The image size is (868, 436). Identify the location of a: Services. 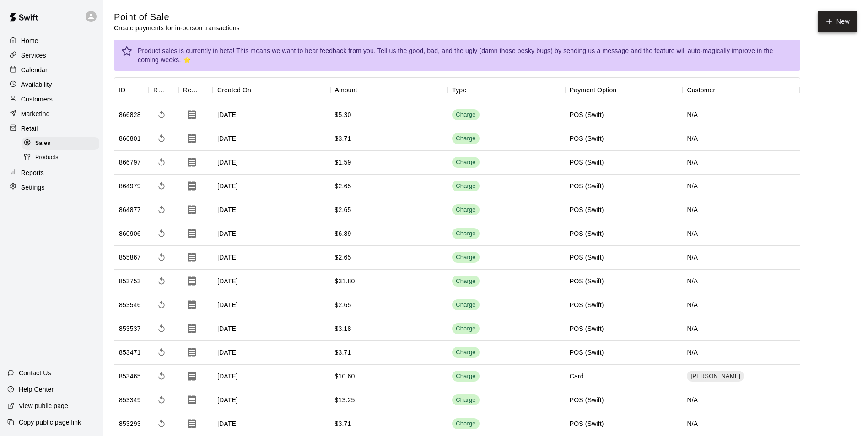
(51, 56).